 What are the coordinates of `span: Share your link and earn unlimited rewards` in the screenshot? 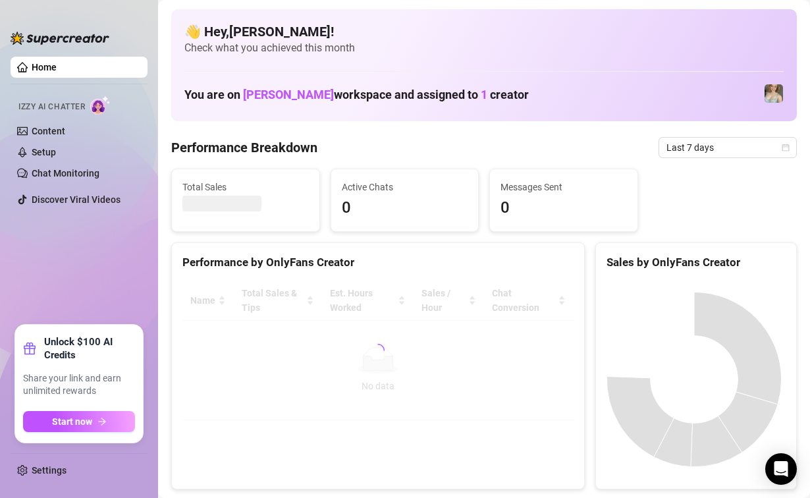 It's located at (79, 384).